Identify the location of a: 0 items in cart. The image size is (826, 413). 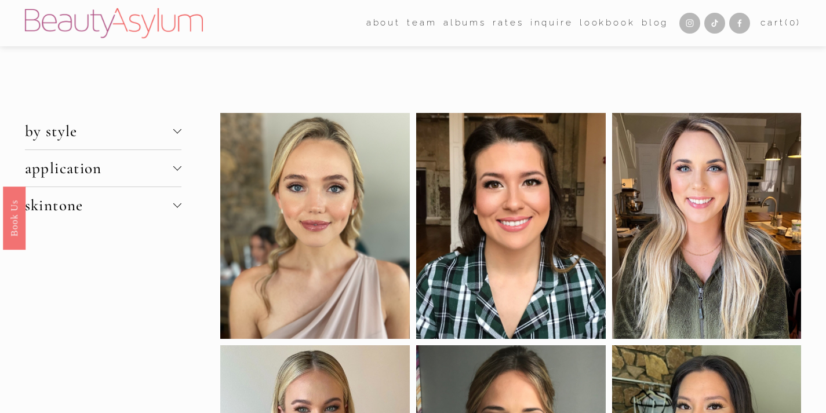
(781, 23).